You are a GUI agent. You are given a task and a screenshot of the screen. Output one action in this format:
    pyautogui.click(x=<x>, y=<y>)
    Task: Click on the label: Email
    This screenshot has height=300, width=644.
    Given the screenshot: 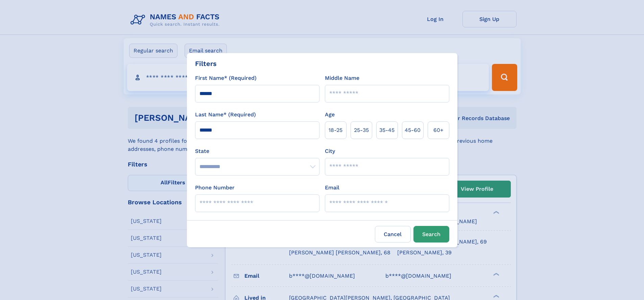 What is the action you would take?
    pyautogui.click(x=332, y=188)
    